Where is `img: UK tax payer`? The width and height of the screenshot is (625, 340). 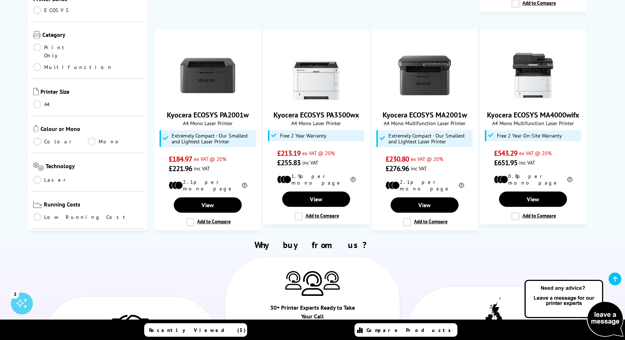 img: UK tax payer is located at coordinates (495, 314).